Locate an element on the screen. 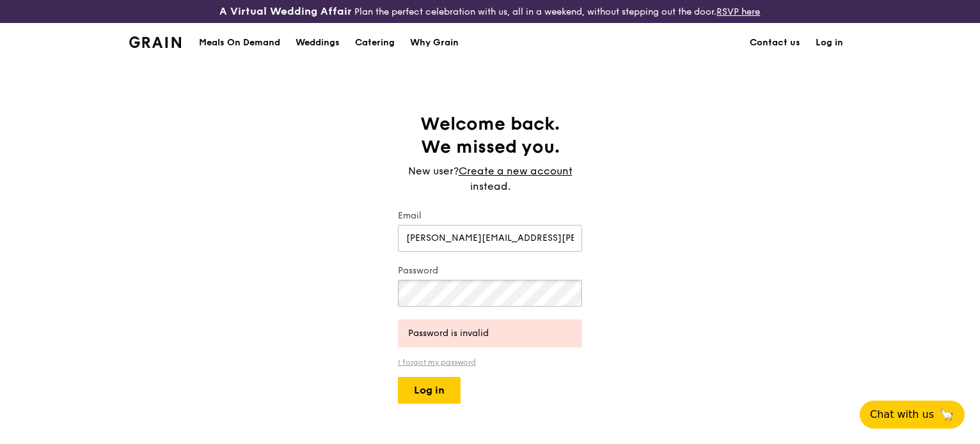 Image resolution: width=980 pixels, height=444 pixels. a: Weddings is located at coordinates (317, 43).